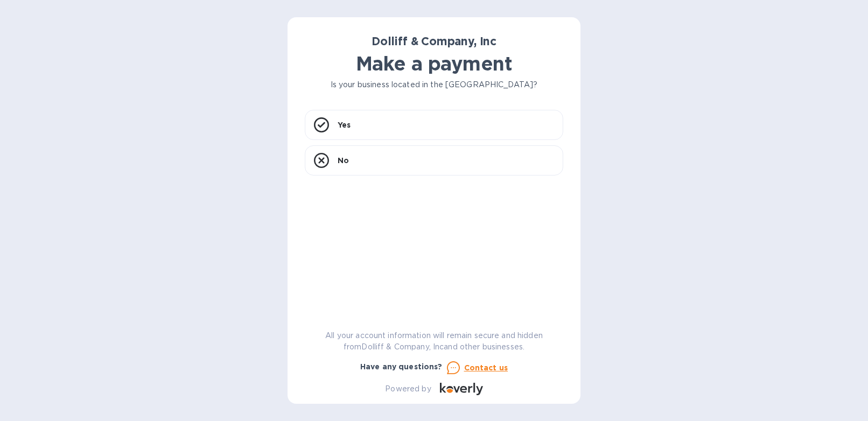  Describe the element at coordinates (434, 64) in the screenshot. I see `h1: Make a payment` at that location.